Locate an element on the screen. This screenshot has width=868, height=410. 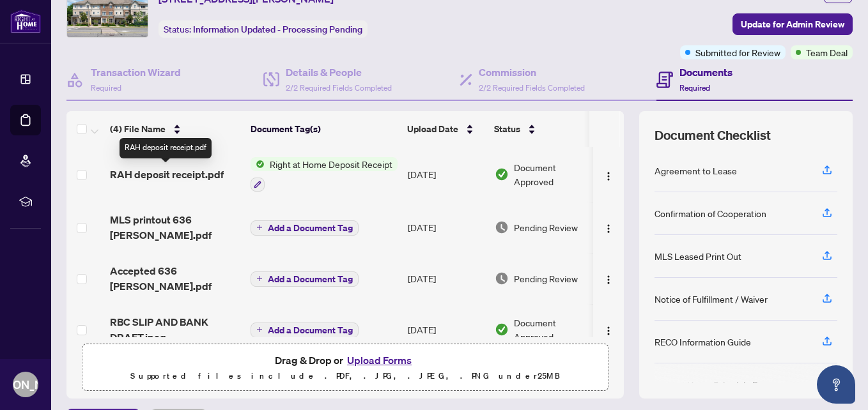
h4: Commission is located at coordinates (532, 72).